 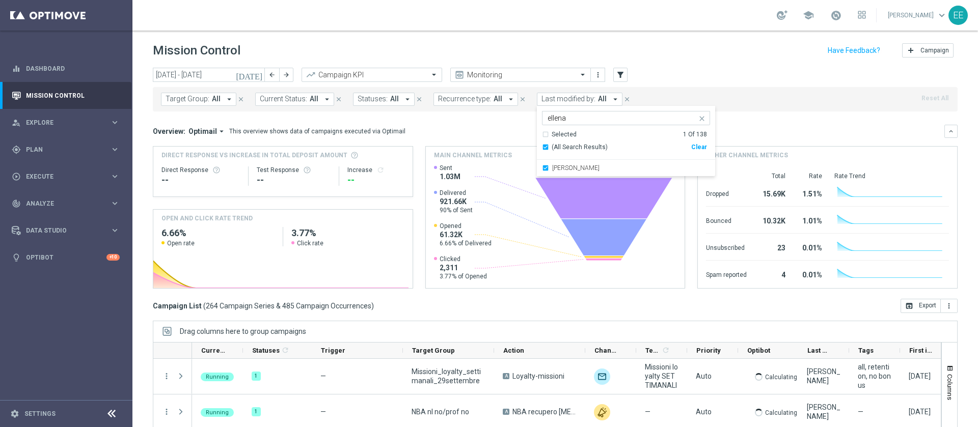 I want to click on div: Rate, so click(x=810, y=176).